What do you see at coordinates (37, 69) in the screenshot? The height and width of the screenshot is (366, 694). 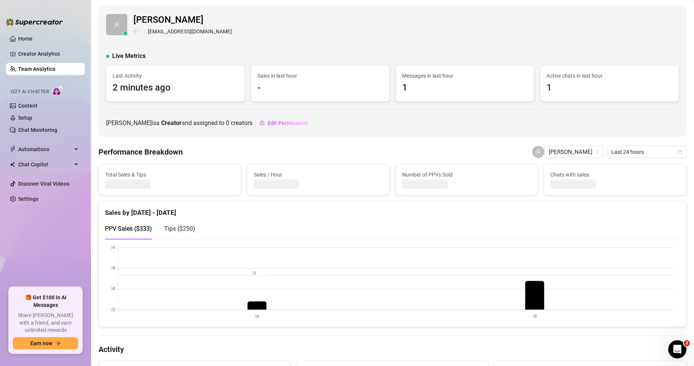 I see `a: Team Analytics` at bounding box center [37, 69].